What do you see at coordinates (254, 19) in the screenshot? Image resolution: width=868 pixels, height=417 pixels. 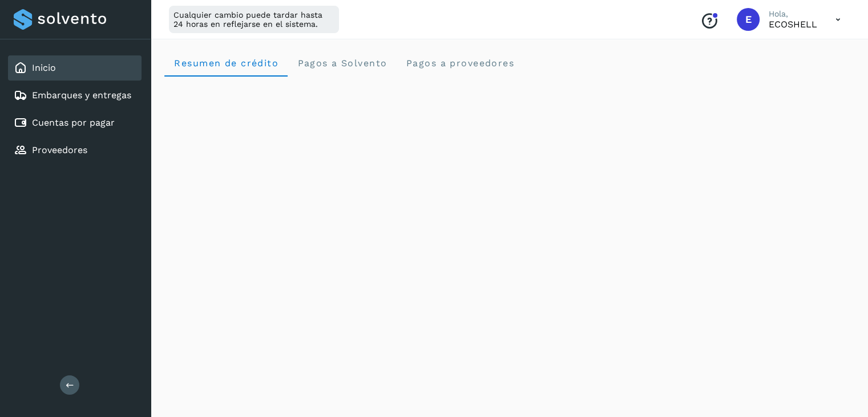 I see `div: Cualquier cambio puede tardar hasta 24 horas en reflejarse en el sistema.` at bounding box center [254, 19].